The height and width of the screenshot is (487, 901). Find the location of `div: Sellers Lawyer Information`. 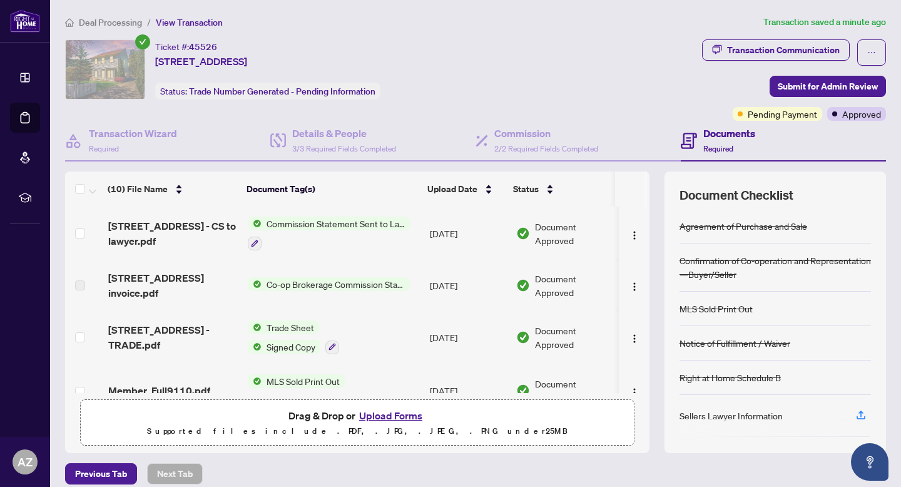

div: Sellers Lawyer Information is located at coordinates (731, 415).